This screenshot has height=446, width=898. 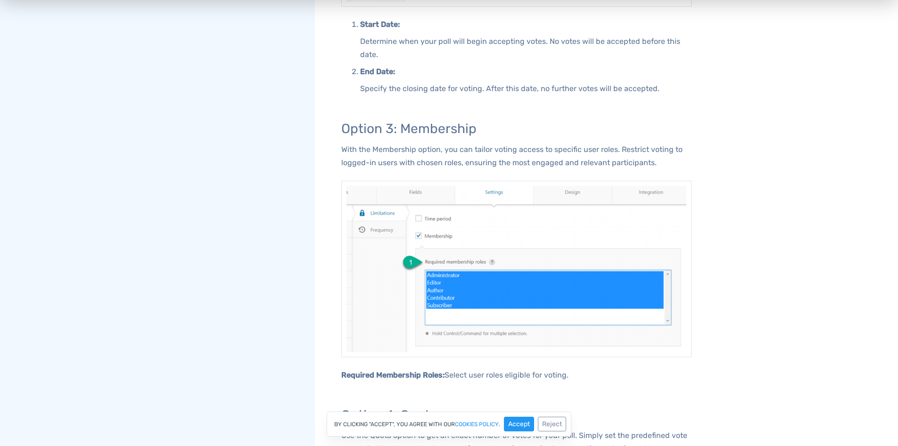 What do you see at coordinates (552, 423) in the screenshot?
I see `button: Reject` at bounding box center [552, 423].